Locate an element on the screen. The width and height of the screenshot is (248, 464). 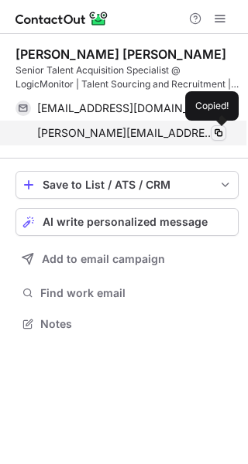
img: ContactOut v5.3.10 is located at coordinates (62, 19).